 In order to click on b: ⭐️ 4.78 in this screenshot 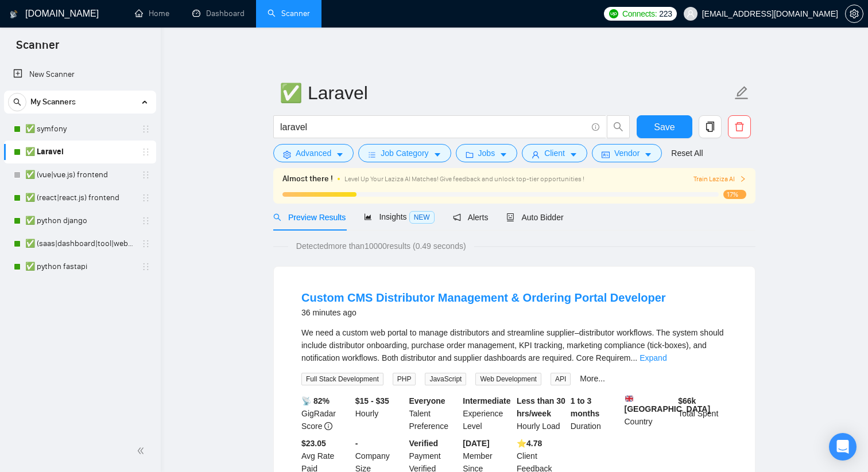, I will do `click(529, 443)`.